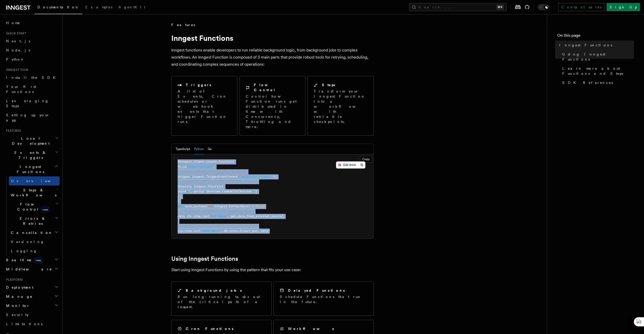 Image resolution: width=644 pixels, height=334 pixels. Describe the element at coordinates (215, 186) in the screenshot. I see `span: Throttle` at that location.